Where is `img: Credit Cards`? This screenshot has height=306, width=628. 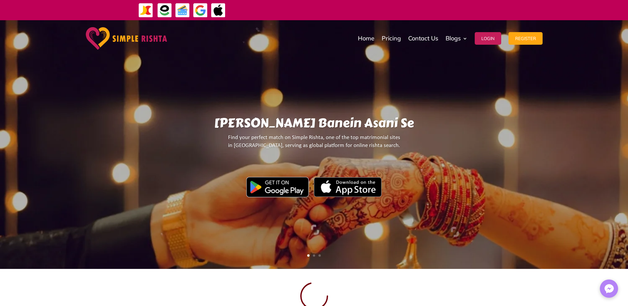 img: Credit Cards is located at coordinates (182, 10).